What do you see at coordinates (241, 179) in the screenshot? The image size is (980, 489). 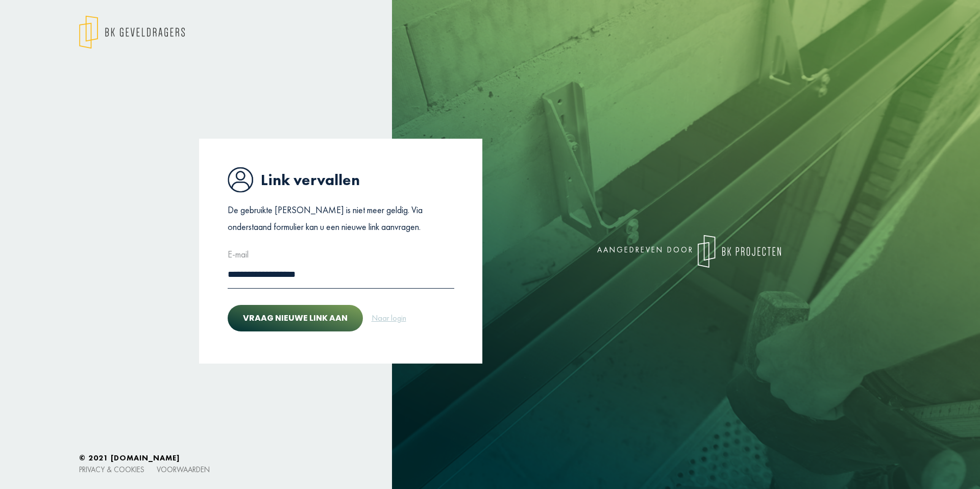 I see `img: icon` at bounding box center [241, 179].